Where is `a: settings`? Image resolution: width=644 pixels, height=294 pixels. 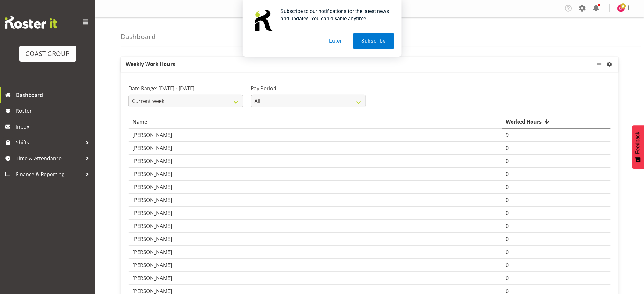
a: settings is located at coordinates (611, 64).